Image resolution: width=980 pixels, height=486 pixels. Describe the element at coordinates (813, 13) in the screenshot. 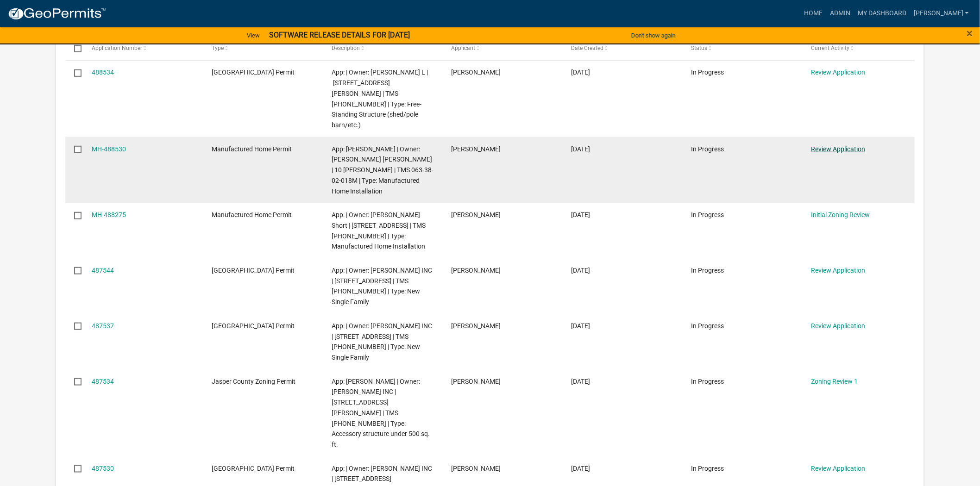

I see `a: Home` at that location.